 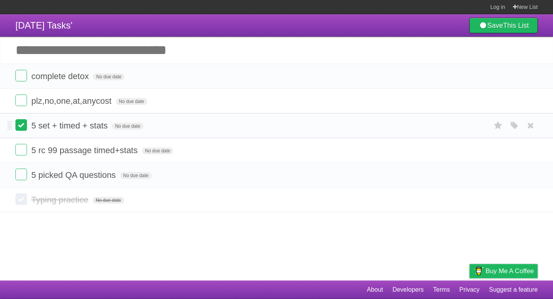 I want to click on img: Buy me a coffee, so click(x=478, y=271).